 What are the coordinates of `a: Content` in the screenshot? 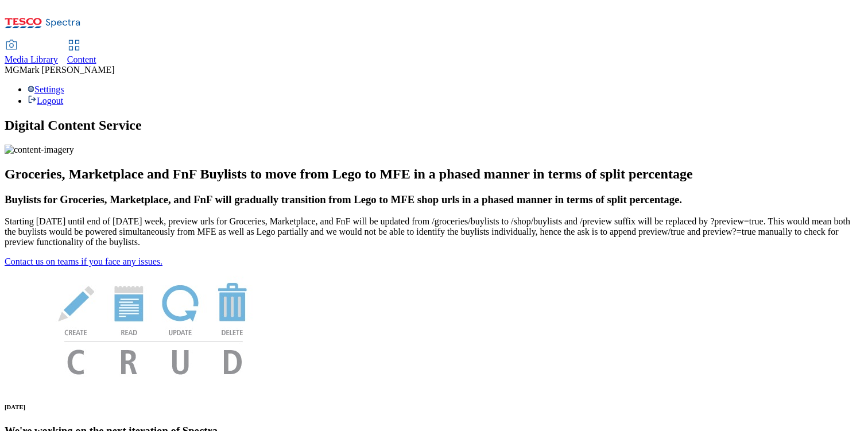 It's located at (82, 53).